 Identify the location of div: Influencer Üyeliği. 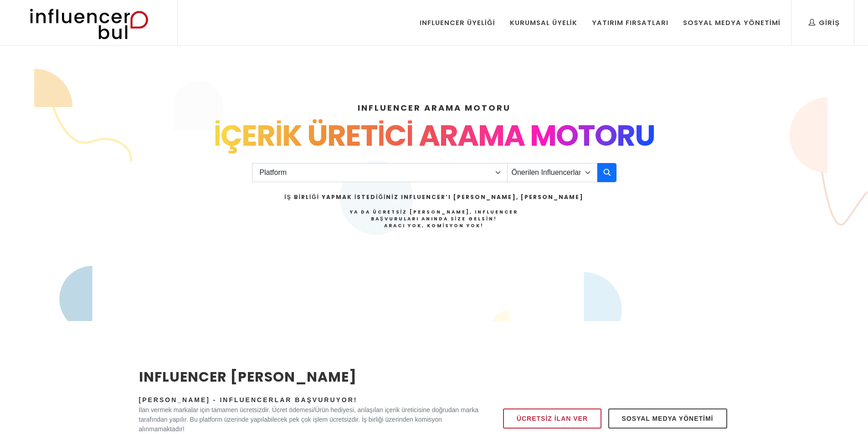
(458, 23).